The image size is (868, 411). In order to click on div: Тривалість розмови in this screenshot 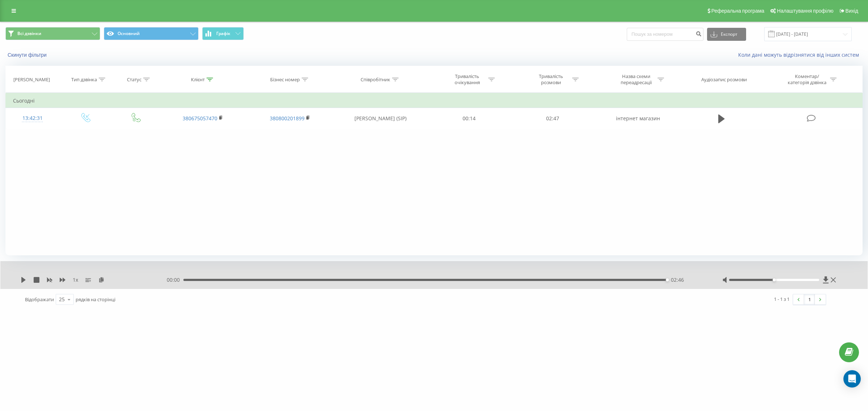, I will do `click(551, 79)`.